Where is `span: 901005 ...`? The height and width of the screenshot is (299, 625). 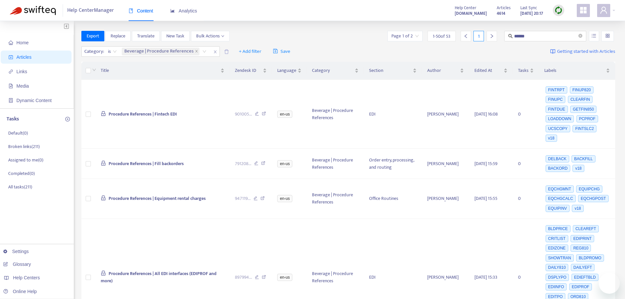
span: 901005 ... is located at coordinates (243, 114).